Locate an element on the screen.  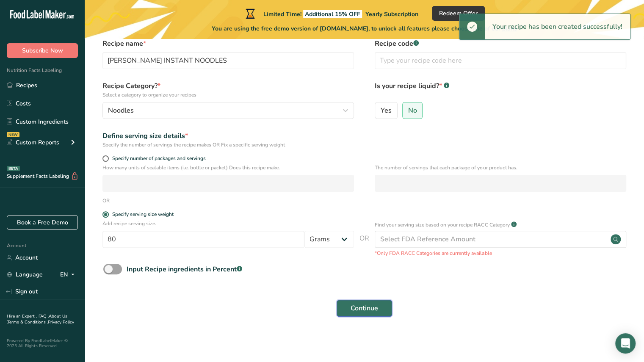
span: Yes is located at coordinates (386, 111).